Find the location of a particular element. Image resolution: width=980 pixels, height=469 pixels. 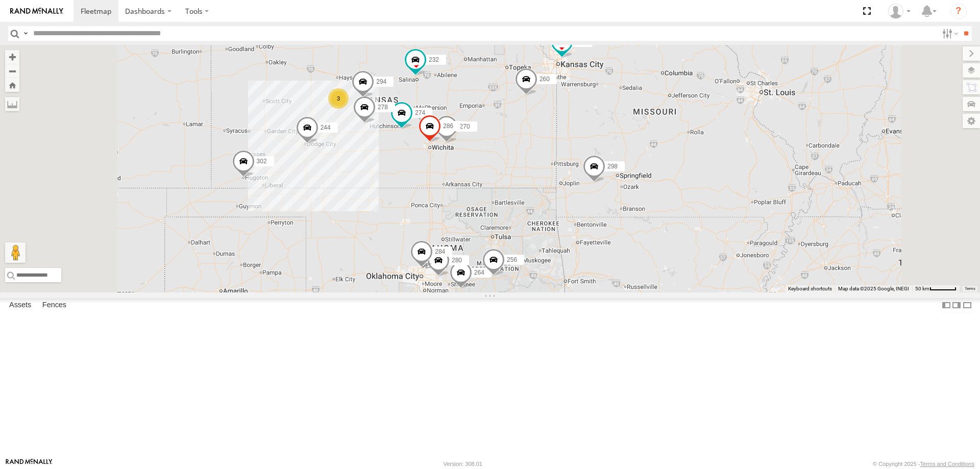

button: Drag Pegman onto the map to open Street View is located at coordinates (15, 253).